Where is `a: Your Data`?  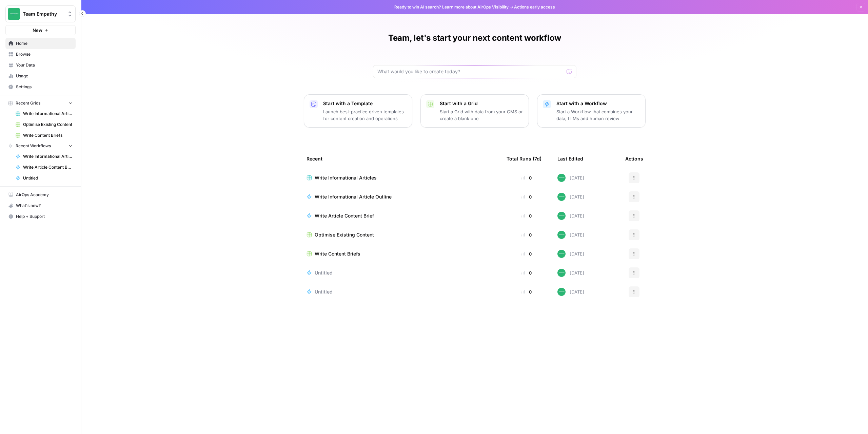 a: Your Data is located at coordinates (41, 65).